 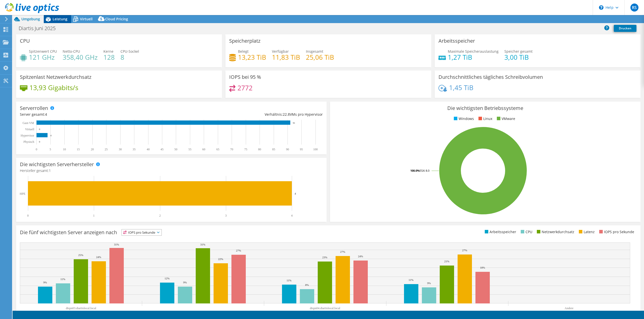 What do you see at coordinates (586, 232) in the screenshot?
I see `li: Latenz` at bounding box center [586, 232].